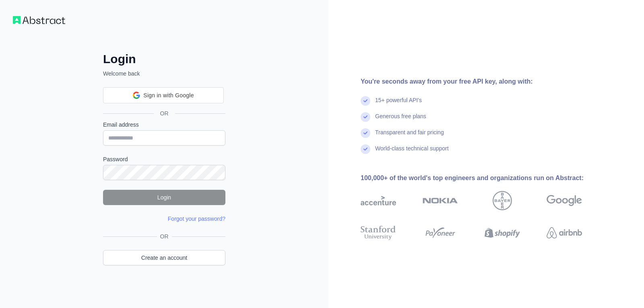 The width and height of the screenshot is (644, 308). What do you see at coordinates (164, 124) in the screenshot?
I see `label: Email address` at bounding box center [164, 124].